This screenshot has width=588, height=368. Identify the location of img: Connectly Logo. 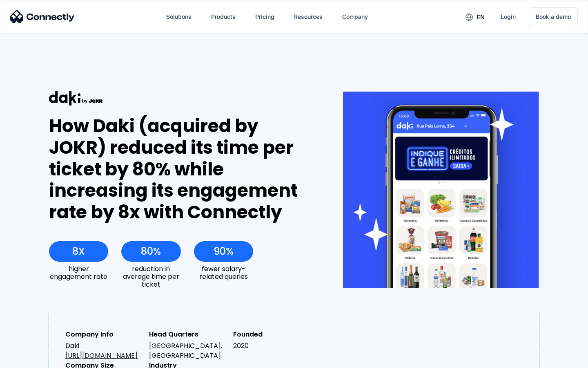
(43, 17).